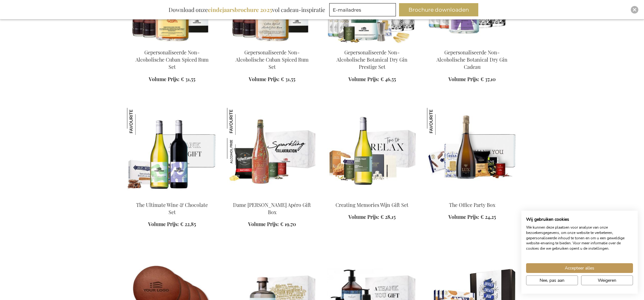  What do you see at coordinates (580, 238) in the screenshot?
I see `p: We kunnen deze plaatsen voor analyse van onze bezoekersgegevens, om onze website te verbeteren, g...` at bounding box center [580, 238].